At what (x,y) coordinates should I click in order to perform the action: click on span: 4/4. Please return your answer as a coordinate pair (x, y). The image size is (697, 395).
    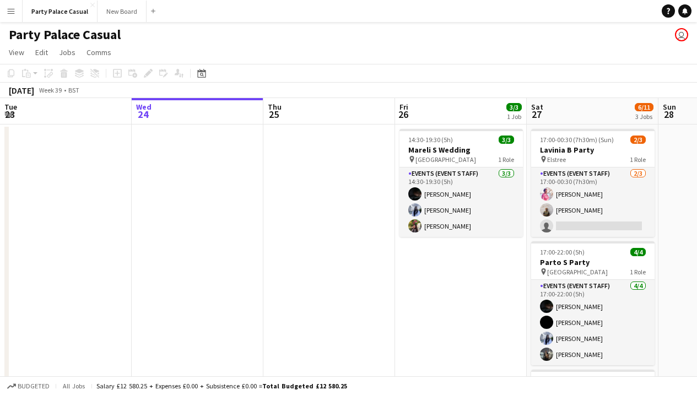
    Looking at the image, I should click on (638, 252).